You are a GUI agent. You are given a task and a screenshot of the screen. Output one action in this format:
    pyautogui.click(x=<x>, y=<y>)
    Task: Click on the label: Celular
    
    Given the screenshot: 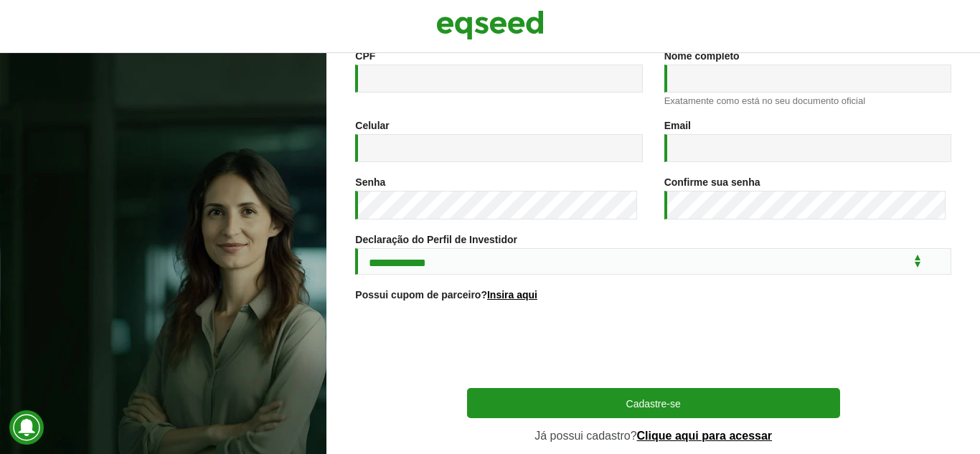 What is the action you would take?
    pyautogui.click(x=372, y=126)
    